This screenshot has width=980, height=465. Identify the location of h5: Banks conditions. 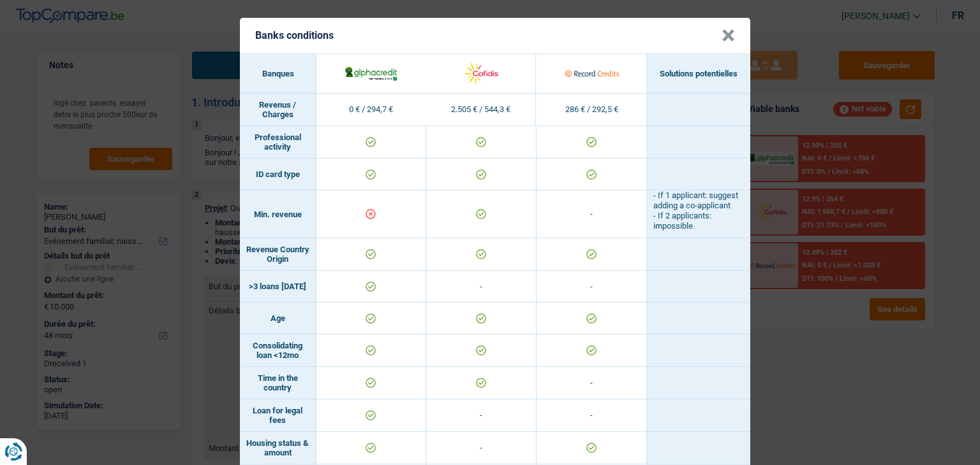
(294, 35).